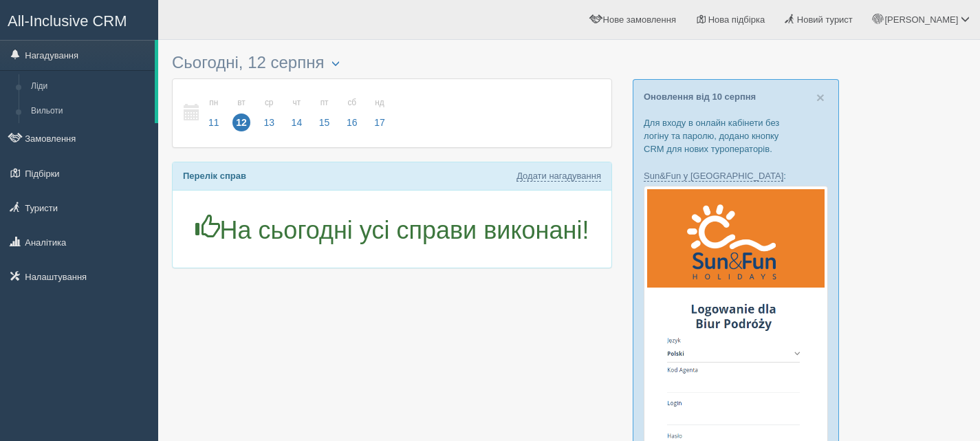 The height and width of the screenshot is (441, 980). Describe the element at coordinates (214, 113) in the screenshot. I see `a: пн 11` at that location.